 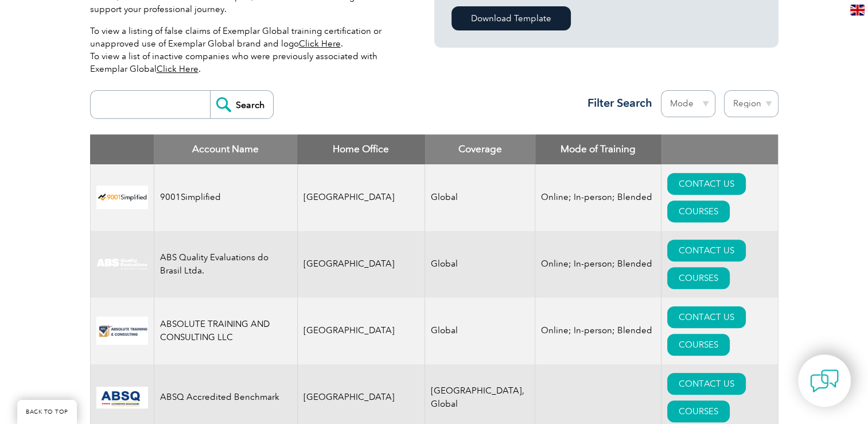 I want to click on h3: Filter Search, so click(x=616, y=103).